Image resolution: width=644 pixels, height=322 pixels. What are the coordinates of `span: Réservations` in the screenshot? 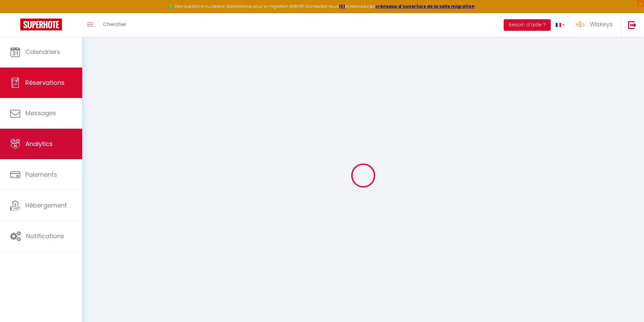 It's located at (45, 83).